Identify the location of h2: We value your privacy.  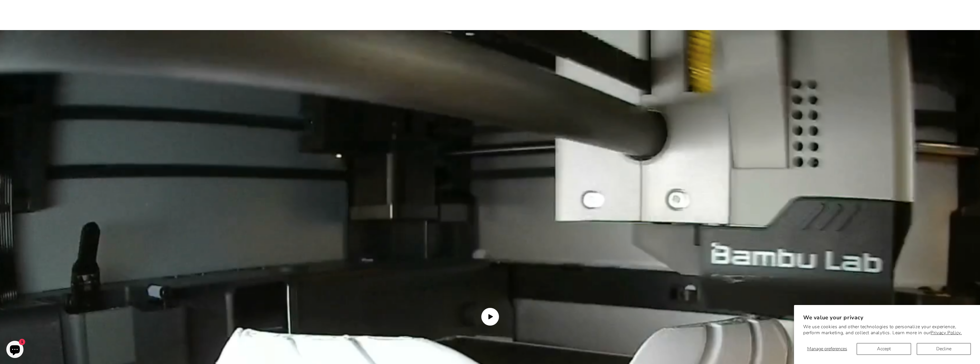
(887, 318).